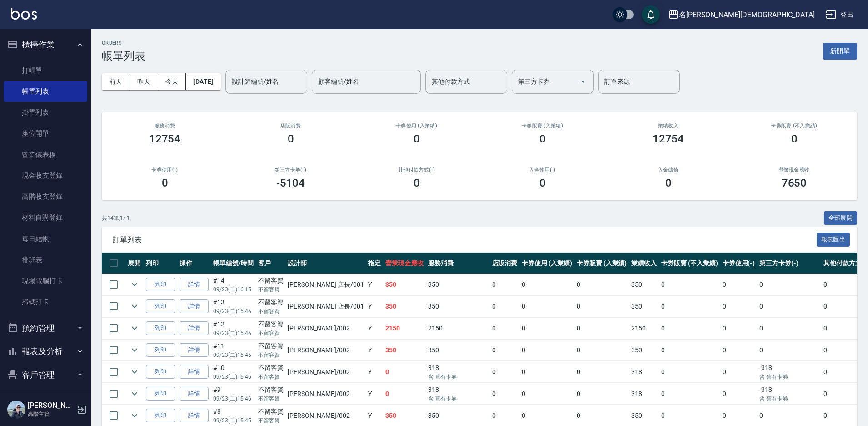 The height and width of the screenshot is (426, 868). Describe the element at coordinates (794, 169) in the screenshot. I see `h2: 營業現金應收` at that location.